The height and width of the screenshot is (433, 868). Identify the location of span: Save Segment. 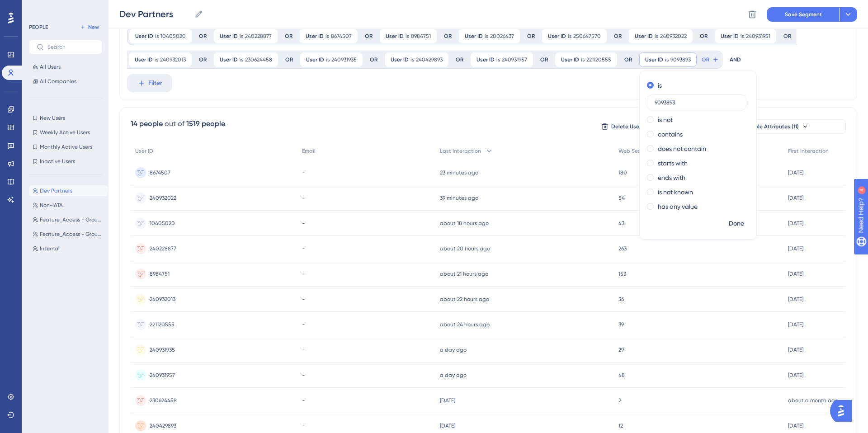
(803, 15).